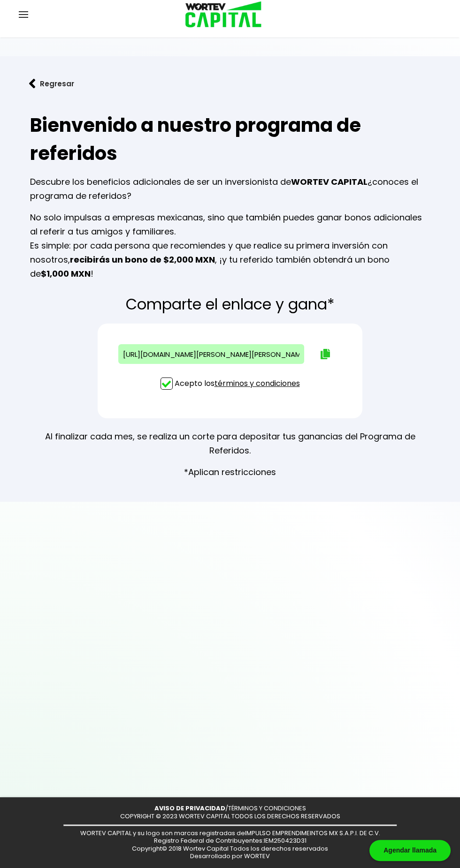 The width and height of the screenshot is (460, 868). What do you see at coordinates (230, 848) in the screenshot?
I see `span: Copyright© 2018 Wortev Capital Todos los derechos reservados` at bounding box center [230, 848].